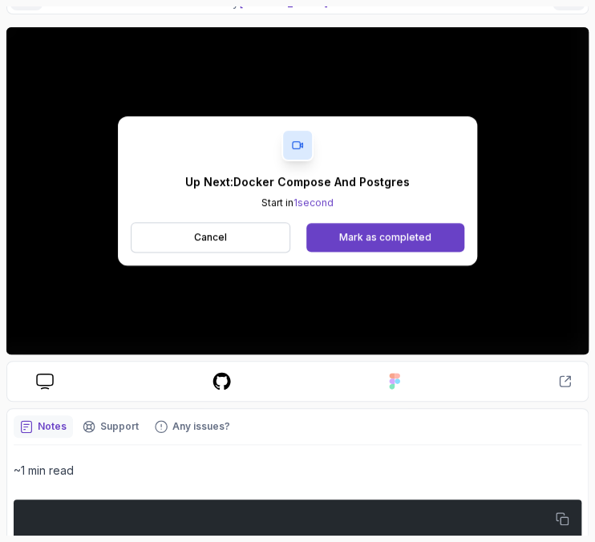 The image size is (595, 542). Describe the element at coordinates (192, 427) in the screenshot. I see `button: Feedback button` at that location.